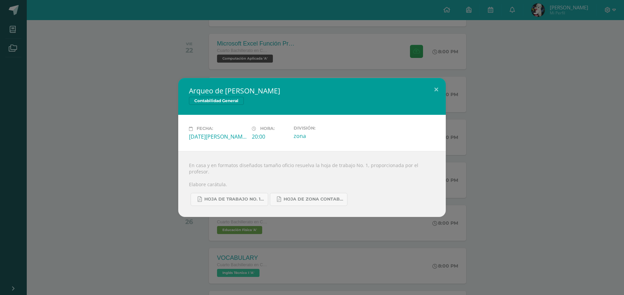 Image resolution: width=624 pixels, height=295 pixels. Describe the element at coordinates (322, 136) in the screenshot. I see `div: zona` at that location.